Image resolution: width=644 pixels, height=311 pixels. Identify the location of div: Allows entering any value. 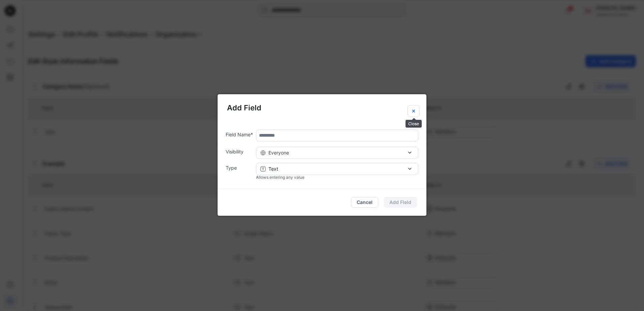
(337, 177).